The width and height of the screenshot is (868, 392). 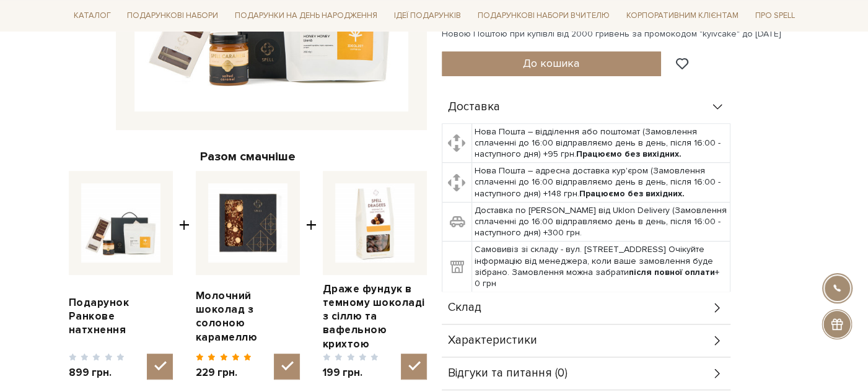 I want to click on a: Каталог, so click(x=93, y=15).